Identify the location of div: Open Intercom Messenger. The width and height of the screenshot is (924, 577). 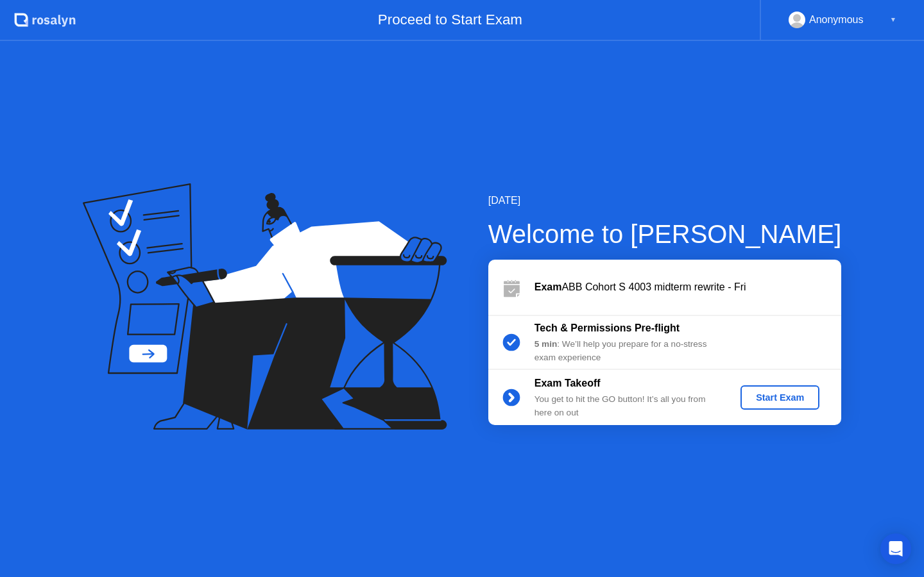
(896, 549).